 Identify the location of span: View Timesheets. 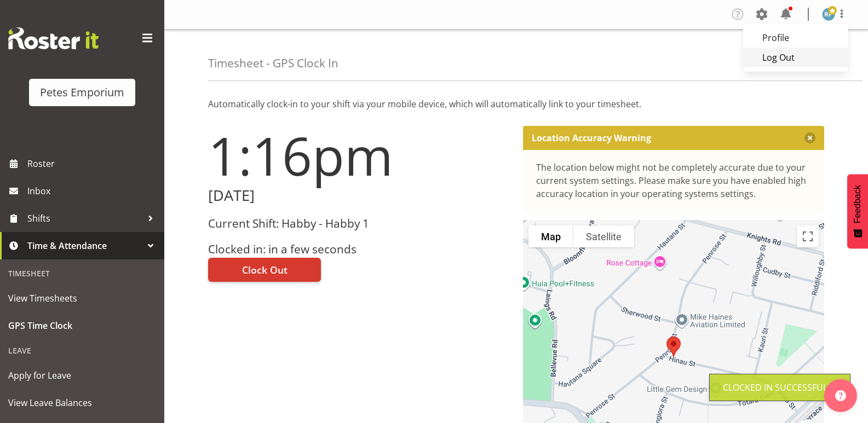
(82, 298).